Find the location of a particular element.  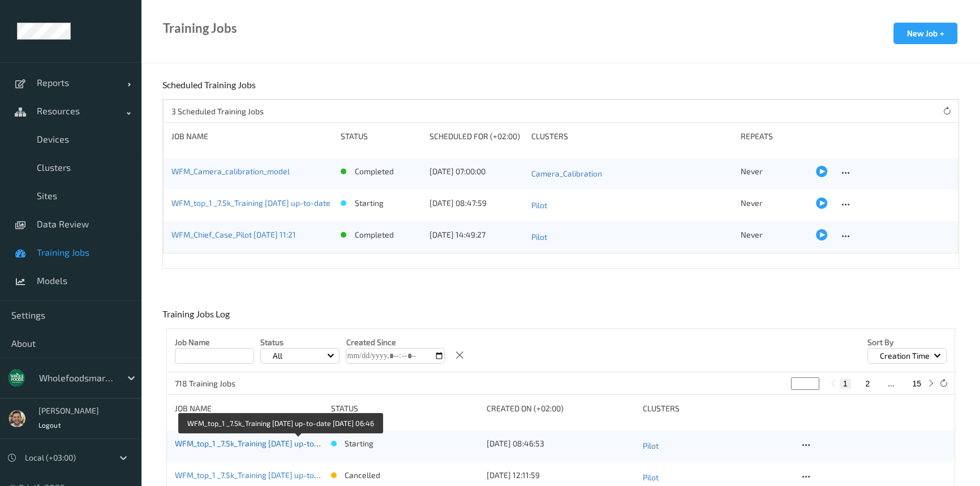

div: Training Jobs is located at coordinates (200, 28).